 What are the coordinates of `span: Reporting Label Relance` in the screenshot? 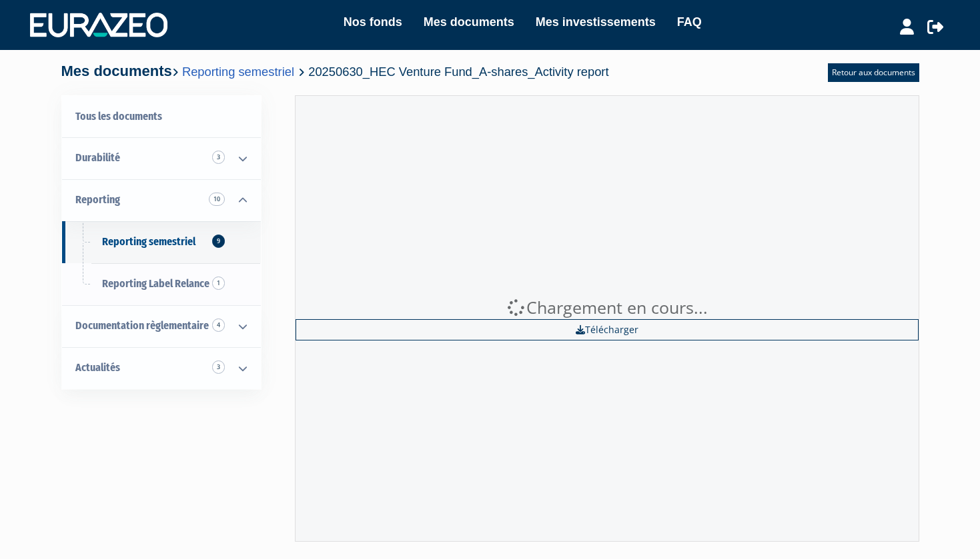 It's located at (156, 284).